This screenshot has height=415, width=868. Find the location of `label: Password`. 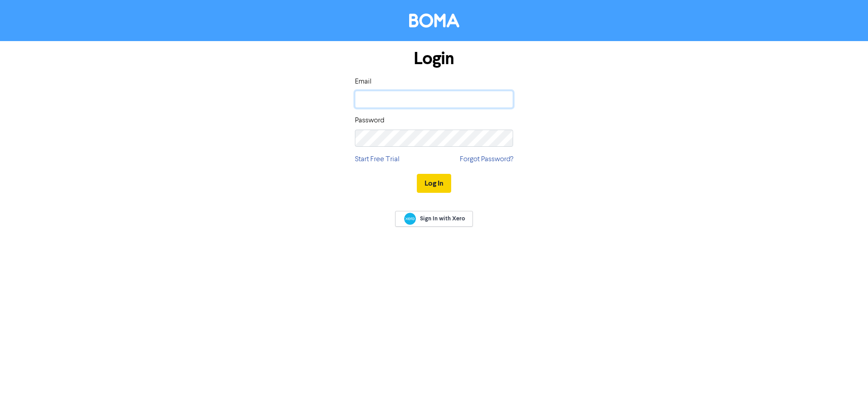

label: Password is located at coordinates (369, 120).